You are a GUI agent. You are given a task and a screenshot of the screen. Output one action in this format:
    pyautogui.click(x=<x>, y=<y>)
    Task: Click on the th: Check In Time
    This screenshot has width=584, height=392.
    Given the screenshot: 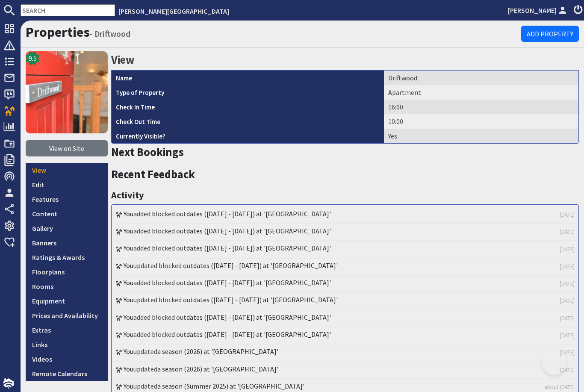 What is the action you would take?
    pyautogui.click(x=248, y=107)
    